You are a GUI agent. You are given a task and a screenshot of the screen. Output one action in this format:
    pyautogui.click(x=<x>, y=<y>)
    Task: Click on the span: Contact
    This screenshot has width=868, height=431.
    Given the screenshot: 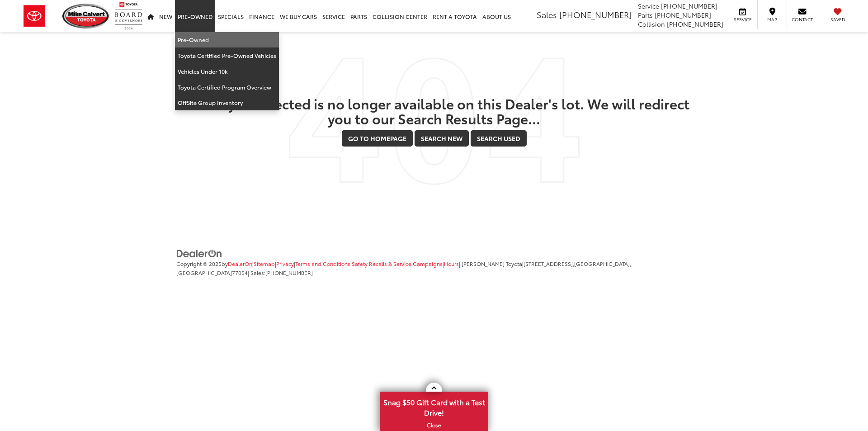 What is the action you would take?
    pyautogui.click(x=802, y=19)
    